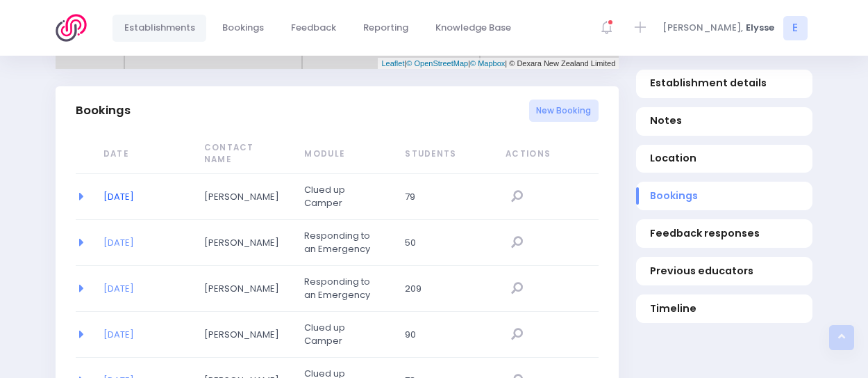  Describe the element at coordinates (724, 121) in the screenshot. I see `span: Notes` at that location.